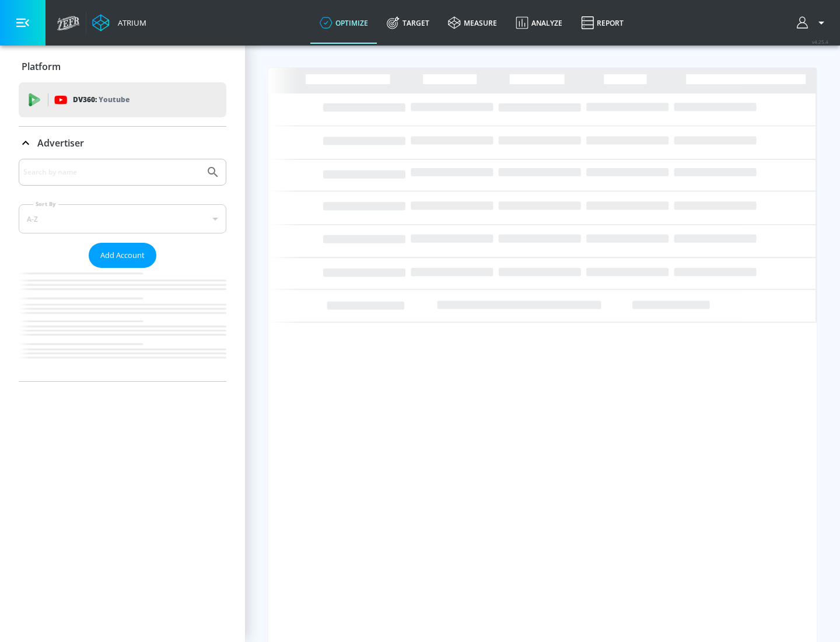 Image resolution: width=840 pixels, height=642 pixels. Describe the element at coordinates (101, 100) in the screenshot. I see `p: DV360:` at that location.